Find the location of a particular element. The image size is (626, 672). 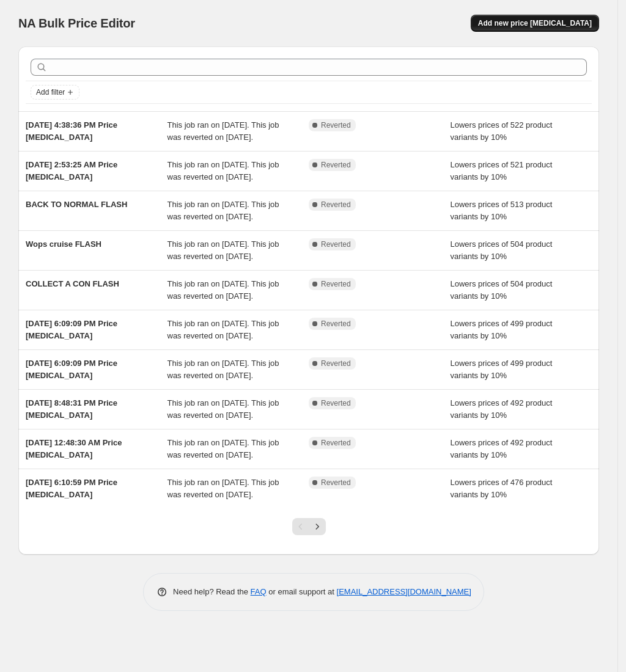

span: NA Bulk Price Editor is located at coordinates (77, 23).